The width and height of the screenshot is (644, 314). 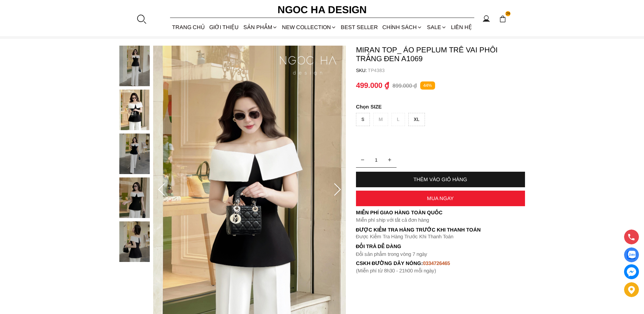 I want to click on div: S, so click(x=362, y=119).